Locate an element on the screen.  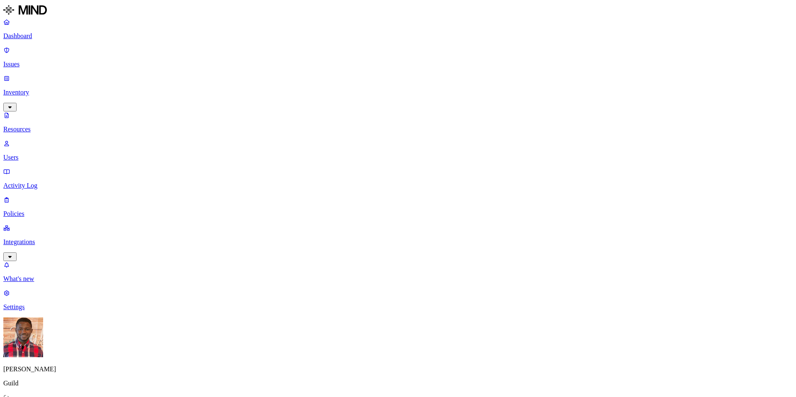
a: Integrations is located at coordinates (398, 242).